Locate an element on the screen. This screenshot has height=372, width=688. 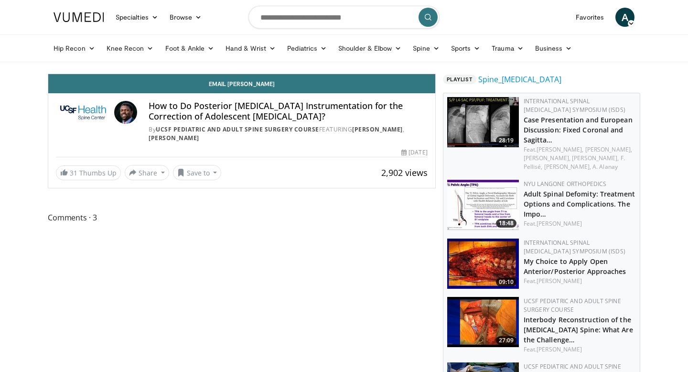
button: Save to is located at coordinates (197, 173).